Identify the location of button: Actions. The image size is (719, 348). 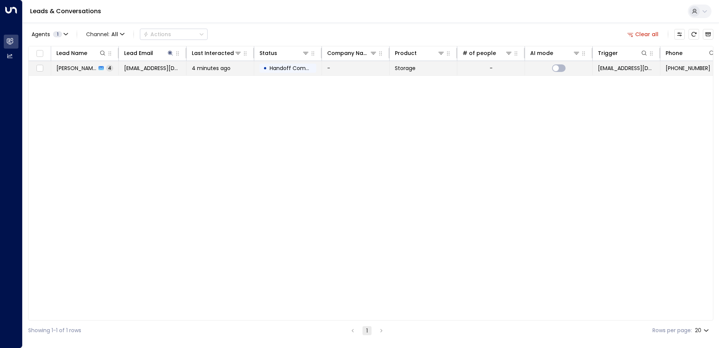
(174, 34).